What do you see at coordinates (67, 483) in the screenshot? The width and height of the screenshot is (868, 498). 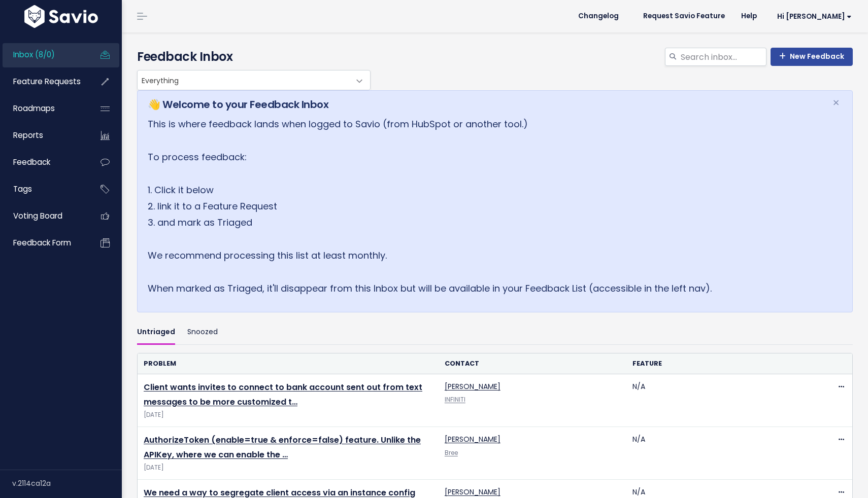 I see `div: v.2114ca12a` at bounding box center [67, 483].